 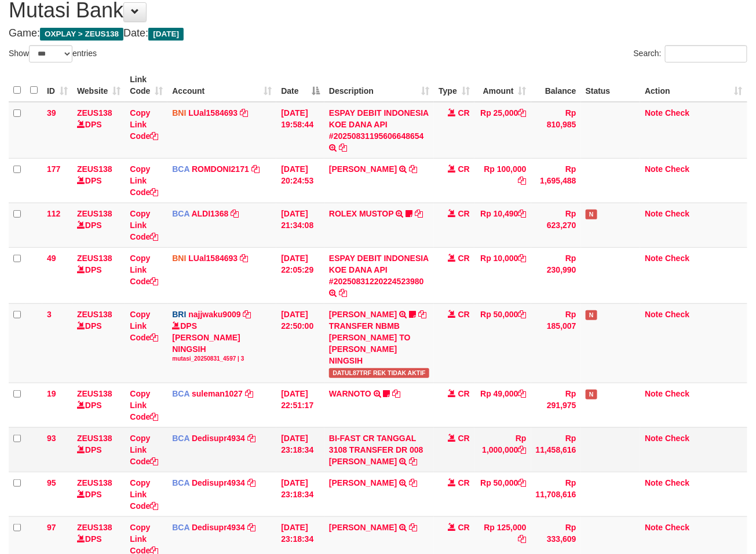 I want to click on label: Search:, so click(x=690, y=54).